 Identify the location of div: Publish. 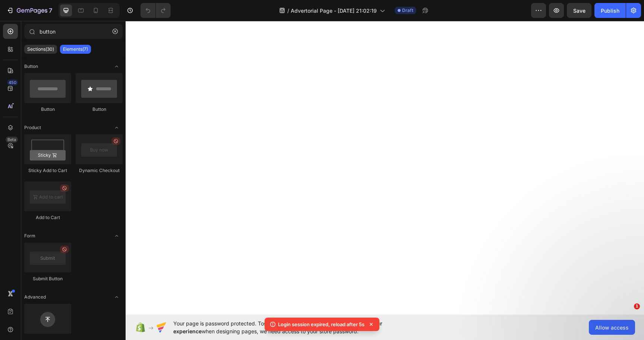
(610, 10).